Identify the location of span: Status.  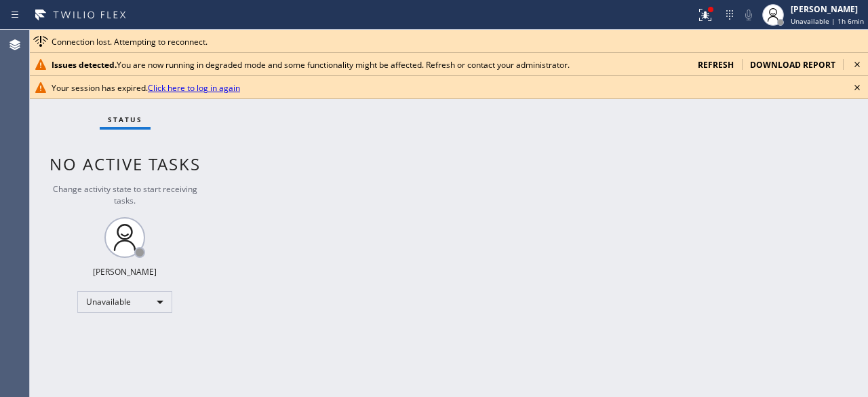
(125, 119).